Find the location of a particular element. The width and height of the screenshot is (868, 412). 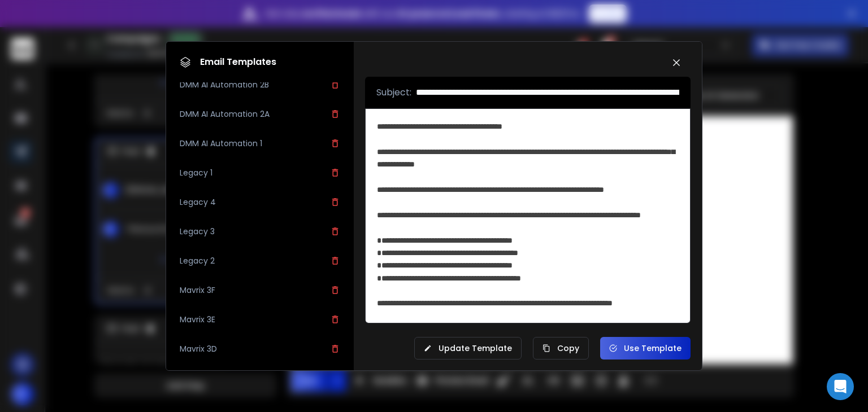

h3: DMM AI Automation 2B is located at coordinates (224, 85).